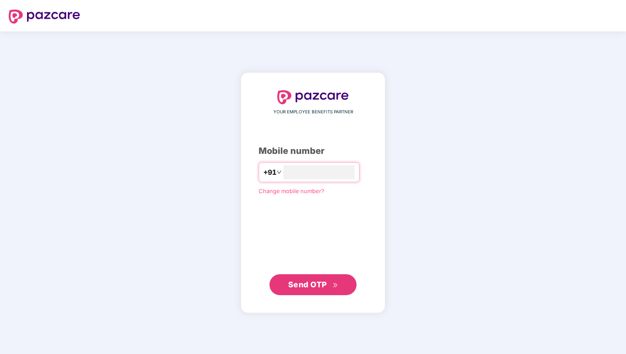 Image resolution: width=626 pixels, height=354 pixels. Describe the element at coordinates (291, 191) in the screenshot. I see `span: Change mobile number?` at that location.